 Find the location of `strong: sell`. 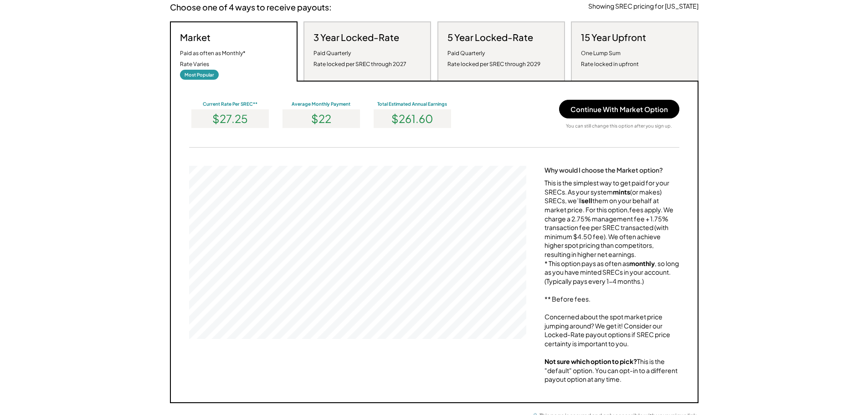

strong: sell is located at coordinates (587, 200).